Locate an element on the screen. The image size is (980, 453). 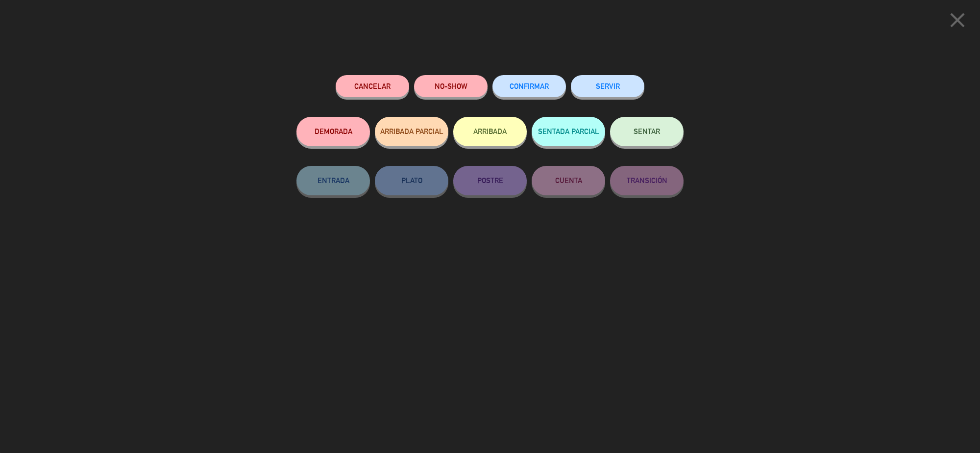
span: CONFIRMAR is located at coordinates (529, 86).